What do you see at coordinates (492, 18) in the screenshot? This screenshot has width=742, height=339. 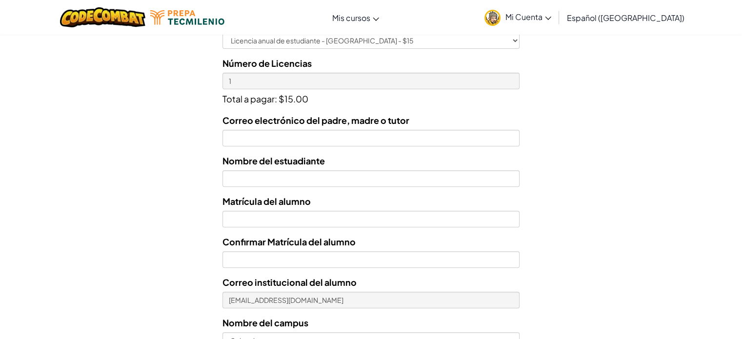 I see `img: avatar` at bounding box center [492, 18].